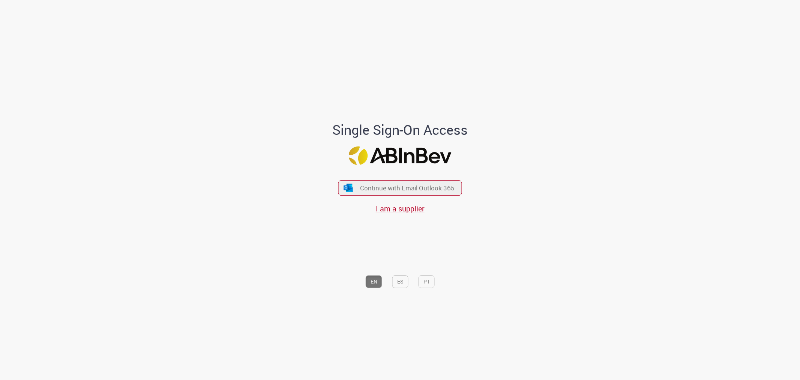 The height and width of the screenshot is (380, 800). What do you see at coordinates (400, 208) in the screenshot?
I see `a: I am a supplier` at bounding box center [400, 208].